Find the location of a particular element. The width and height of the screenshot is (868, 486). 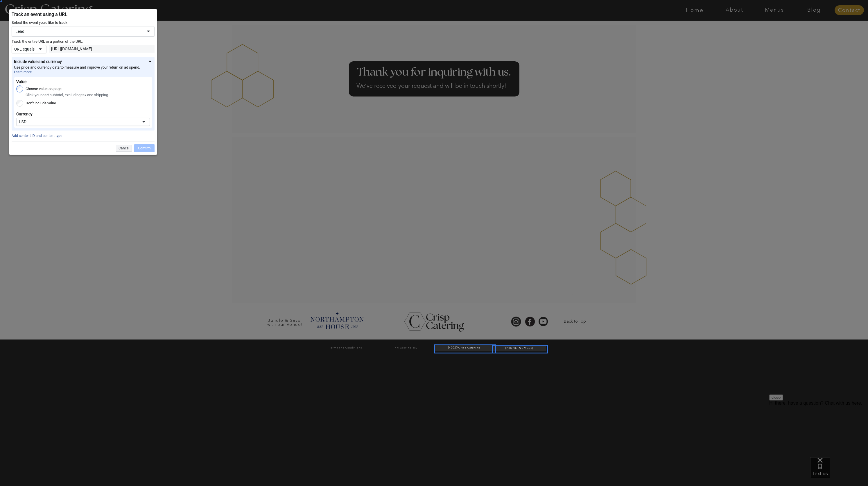

span: Text us is located at coordinates (10, 17).